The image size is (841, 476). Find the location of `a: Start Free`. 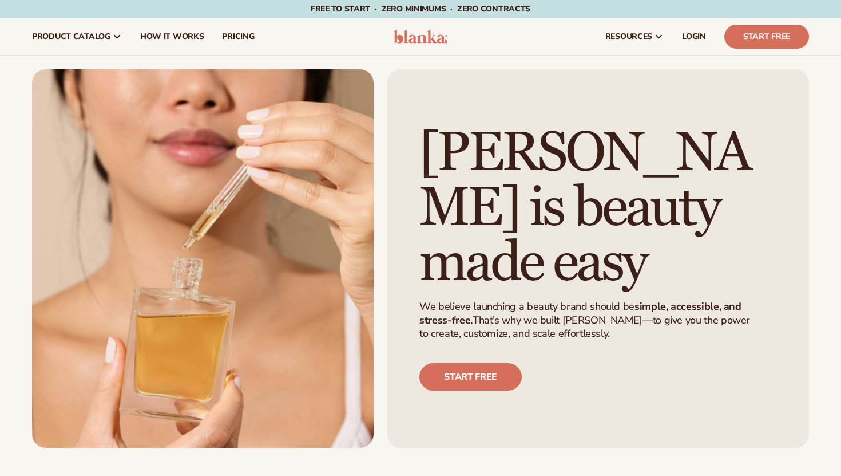

a: Start Free is located at coordinates (767, 37).